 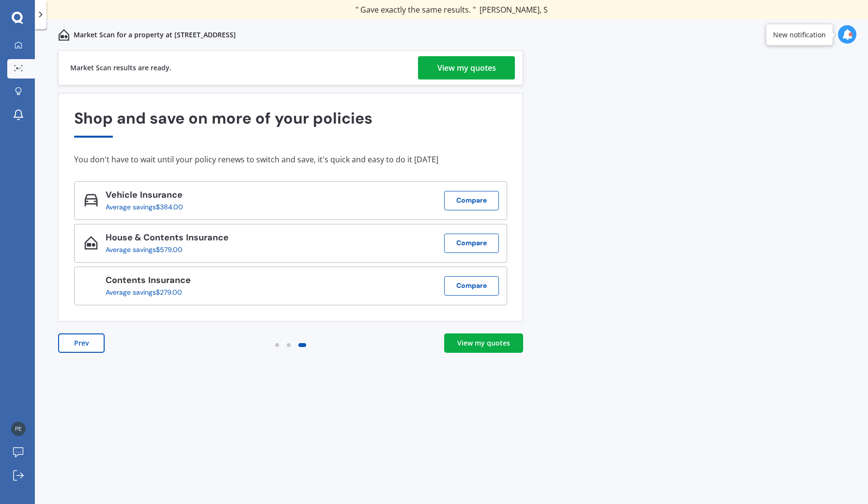 What do you see at coordinates (121, 68) in the screenshot?
I see `div: Market Scan results are ready.` at bounding box center [121, 68].